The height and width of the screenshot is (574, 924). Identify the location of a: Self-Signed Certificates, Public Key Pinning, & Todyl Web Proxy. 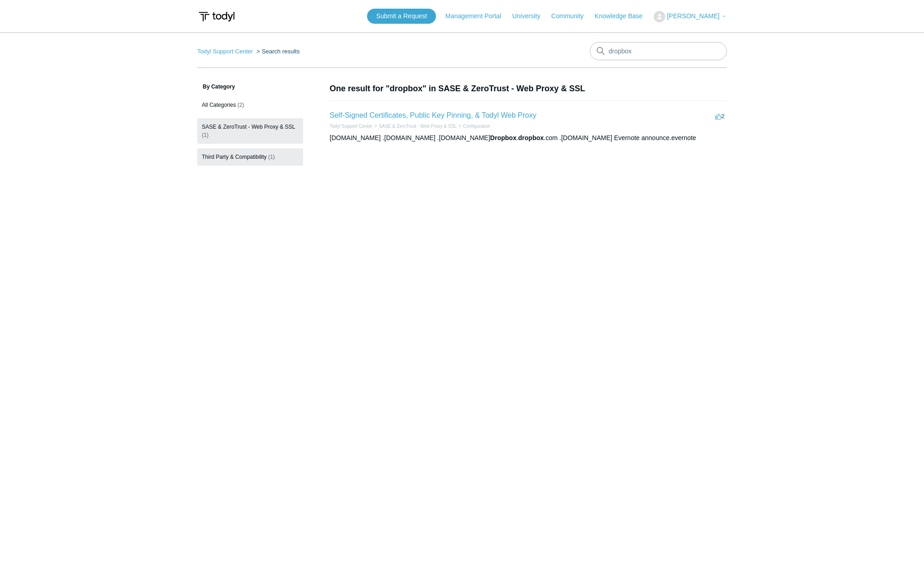
(433, 115).